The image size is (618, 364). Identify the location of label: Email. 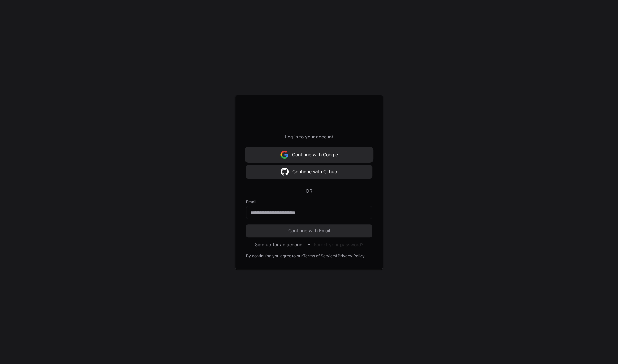
(309, 202).